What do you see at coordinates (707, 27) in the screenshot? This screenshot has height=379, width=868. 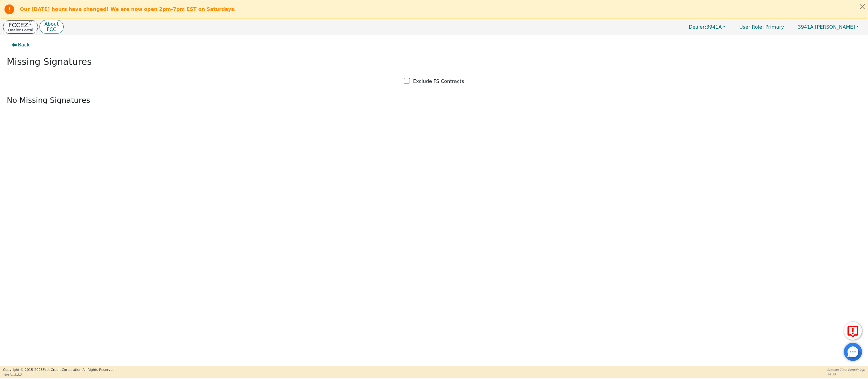 I see `a: Dealer:3941A` at bounding box center [707, 27].